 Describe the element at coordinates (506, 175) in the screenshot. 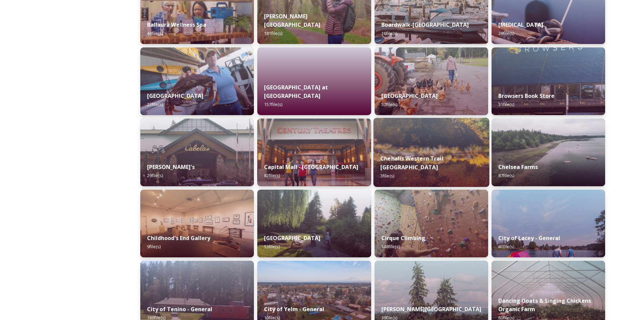

I see `span: 87 file(s)` at that location.